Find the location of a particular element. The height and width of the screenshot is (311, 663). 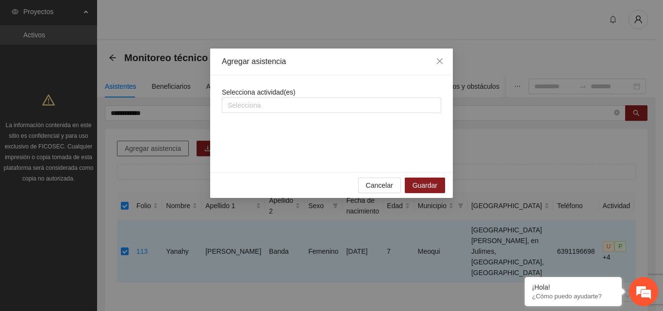

span: Cancelar is located at coordinates (380, 185).